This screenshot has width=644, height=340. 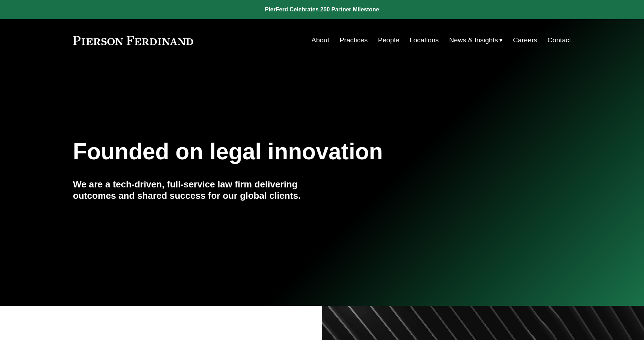 What do you see at coordinates (320, 40) in the screenshot?
I see `a: About` at bounding box center [320, 40].